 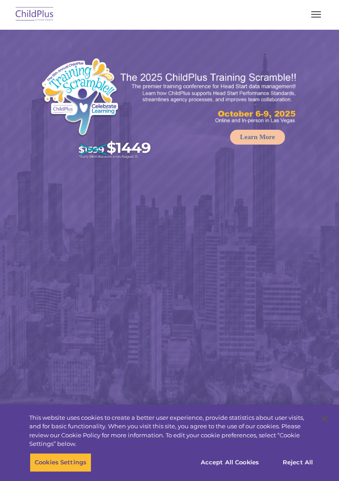 What do you see at coordinates (60, 463) in the screenshot?
I see `button: Cookies Settings` at bounding box center [60, 463].